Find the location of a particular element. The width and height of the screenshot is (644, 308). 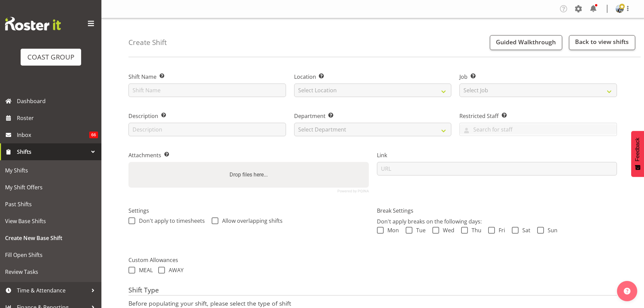

span: Wed is located at coordinates (447, 230).